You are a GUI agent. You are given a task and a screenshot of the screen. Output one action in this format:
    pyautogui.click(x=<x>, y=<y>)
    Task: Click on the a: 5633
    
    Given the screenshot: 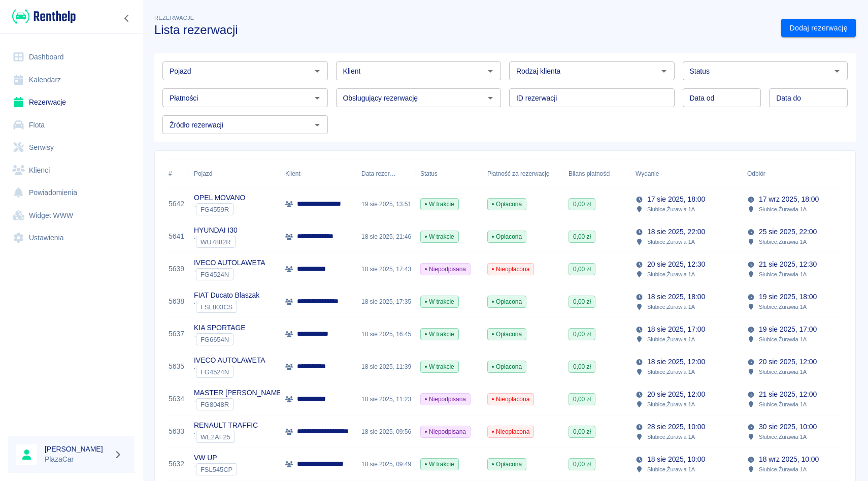 What is the action you would take?
    pyautogui.click(x=177, y=431)
    